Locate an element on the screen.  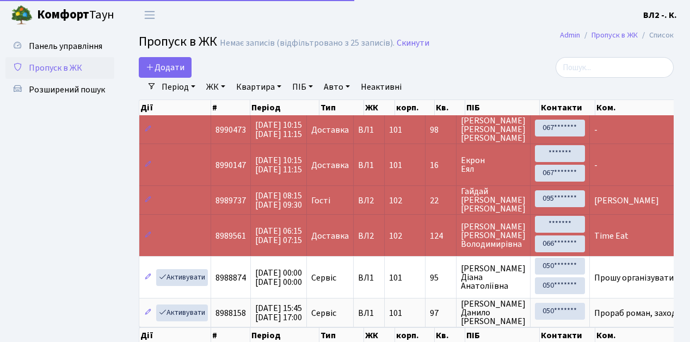
th: ПІБ is located at coordinates (502, 108).